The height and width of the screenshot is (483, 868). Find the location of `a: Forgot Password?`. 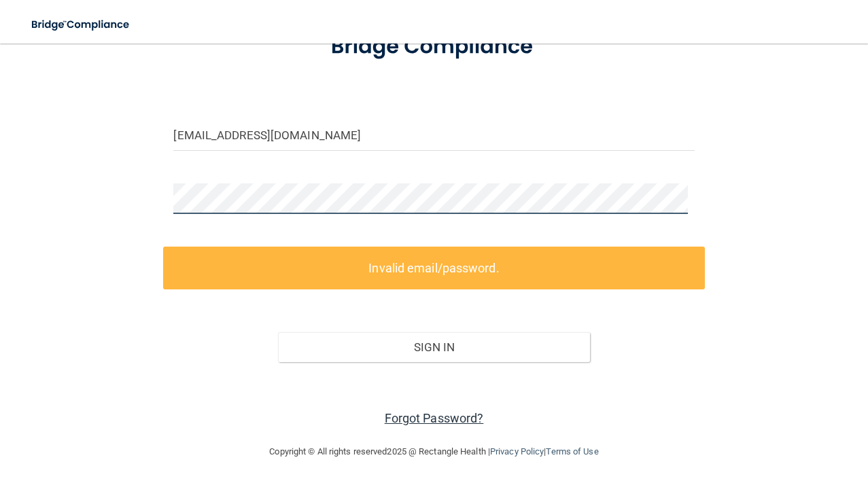

a: Forgot Password? is located at coordinates (434, 417).